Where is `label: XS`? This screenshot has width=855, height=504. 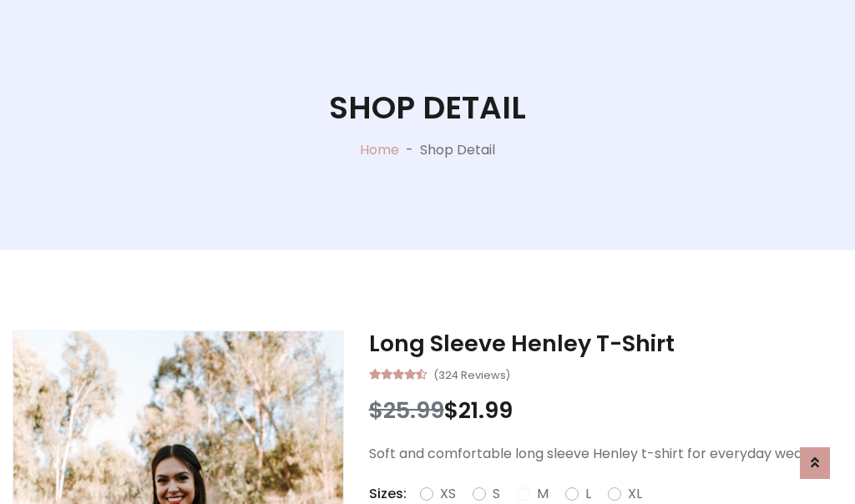
label: XS is located at coordinates (448, 494).